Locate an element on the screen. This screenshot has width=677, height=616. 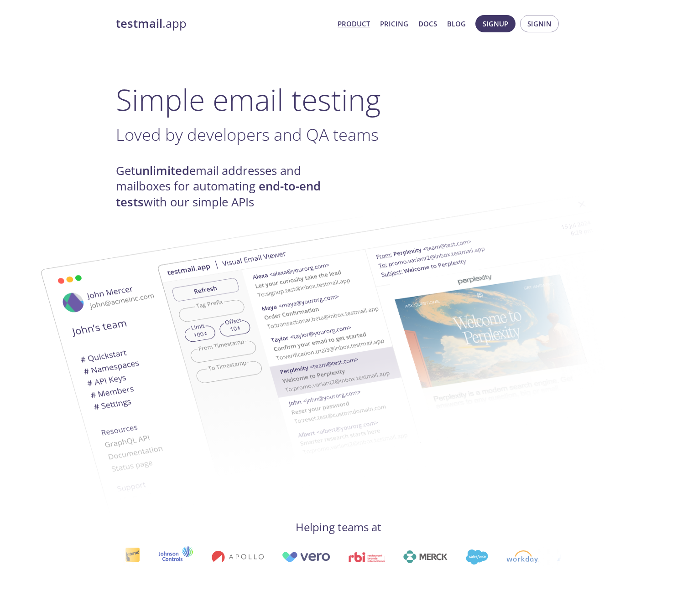
img: workday is located at coordinates (460, 557).